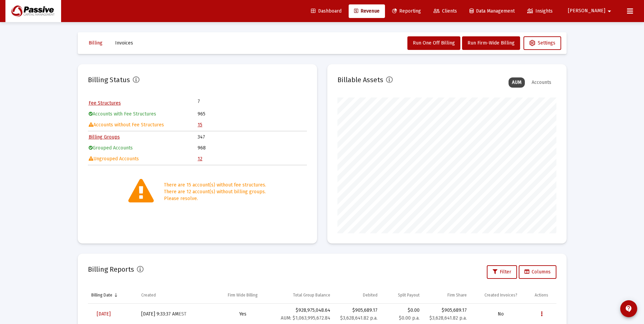 This screenshot has width=644, height=324. Describe the element at coordinates (367, 11) in the screenshot. I see `span: Revenue` at that location.